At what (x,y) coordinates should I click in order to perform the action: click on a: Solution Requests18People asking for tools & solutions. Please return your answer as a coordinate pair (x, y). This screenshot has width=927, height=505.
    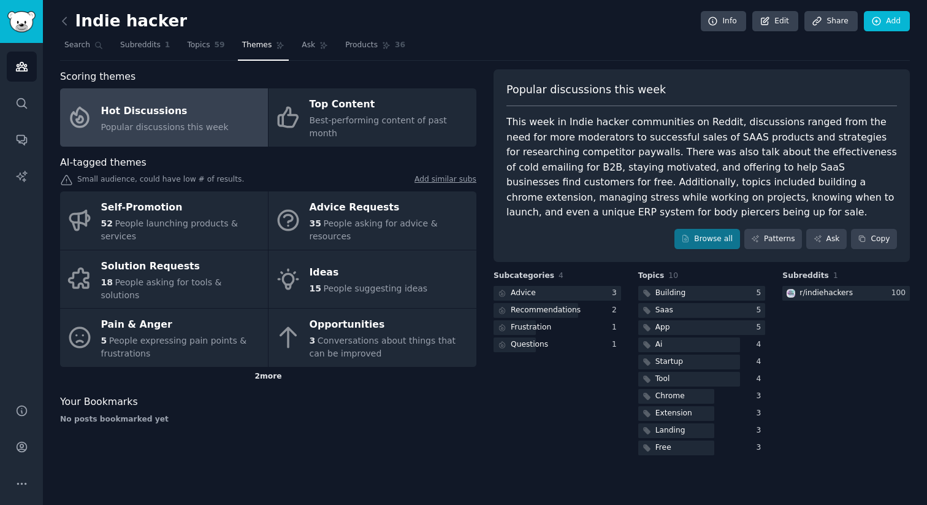
    Looking at the image, I should click on (164, 279).